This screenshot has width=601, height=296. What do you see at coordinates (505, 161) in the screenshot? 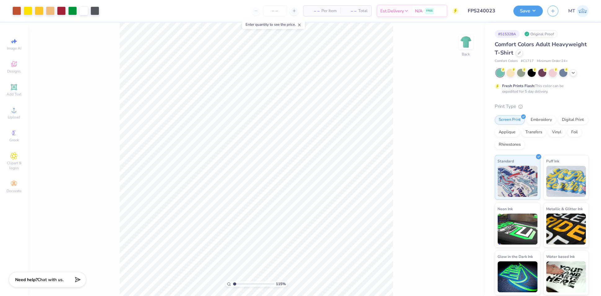
I see `span: Standard` at bounding box center [505, 161].